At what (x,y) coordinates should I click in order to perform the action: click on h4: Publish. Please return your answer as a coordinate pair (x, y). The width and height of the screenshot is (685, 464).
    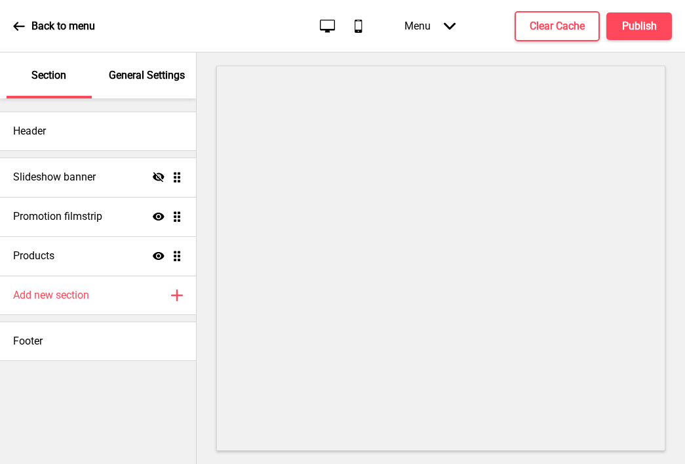
    Looking at the image, I should click on (639, 26).